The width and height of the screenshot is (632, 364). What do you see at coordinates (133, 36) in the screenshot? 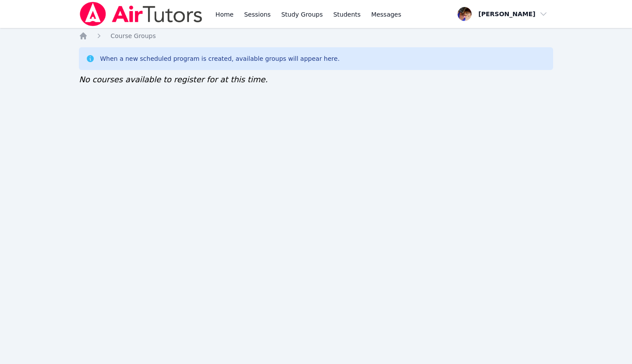
I see `span: Course Groups` at bounding box center [133, 36].